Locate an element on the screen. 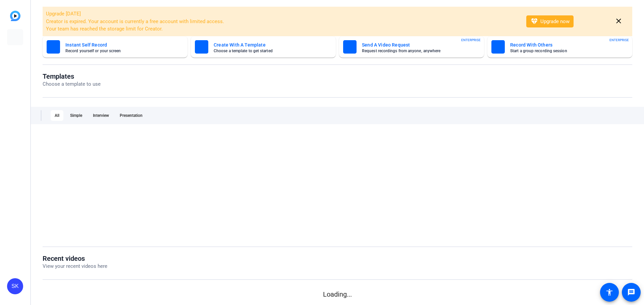 The height and width of the screenshot is (305, 644). mat-card-title: Record With Others is located at coordinates (564, 45).